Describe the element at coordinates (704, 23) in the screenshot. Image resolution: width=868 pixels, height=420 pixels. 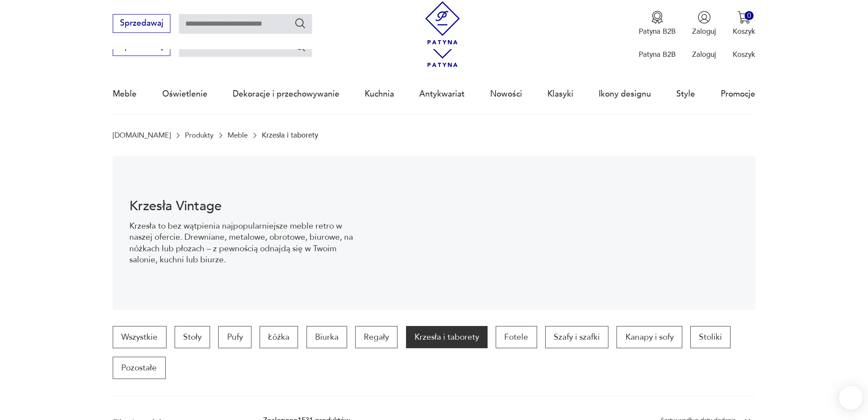
I see `button: Zaloguj` at that location.